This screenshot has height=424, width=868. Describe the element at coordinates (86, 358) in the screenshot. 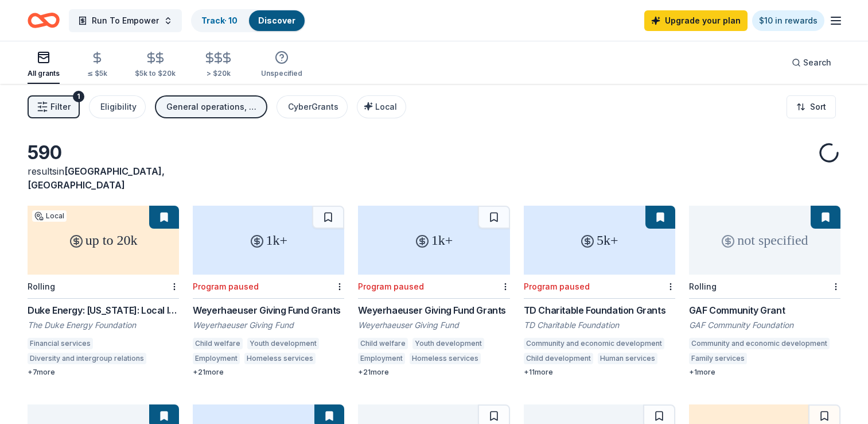

I see `div: Diversity and intergroup relations` at that location.